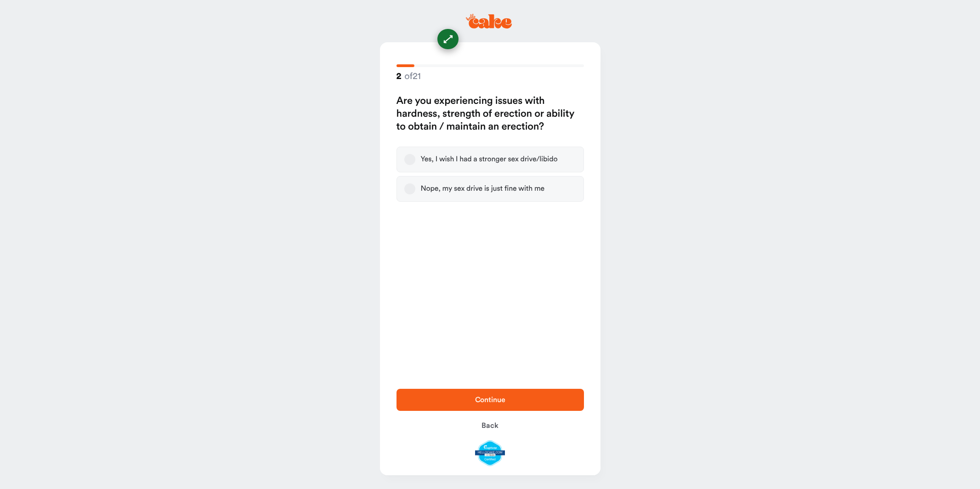  What do you see at coordinates (490, 400) in the screenshot?
I see `button: Continue` at bounding box center [490, 400].